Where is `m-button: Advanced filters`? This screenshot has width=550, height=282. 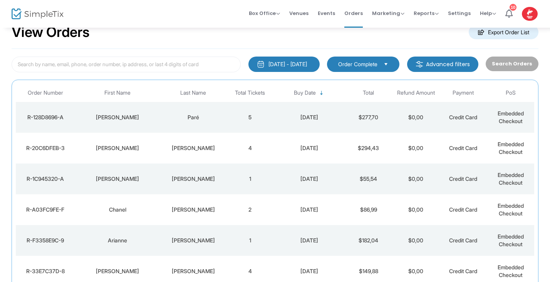
m-button: Advanced filters is located at coordinates (443, 64).